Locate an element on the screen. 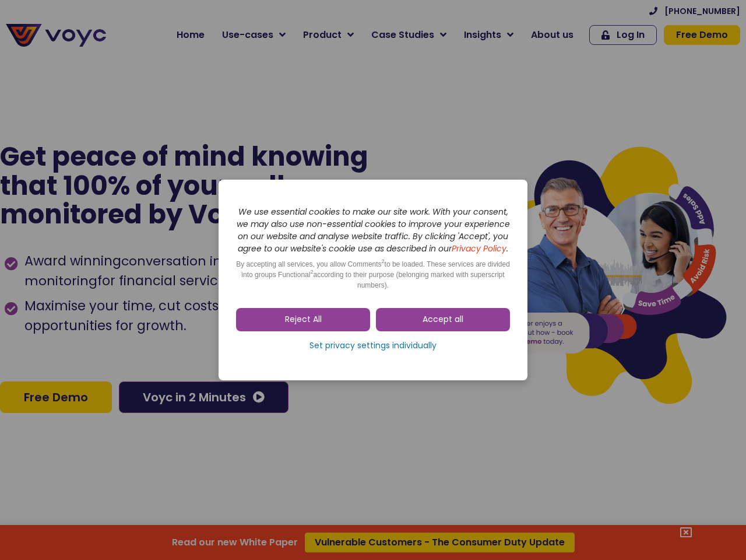  span: Reject All is located at coordinates (303, 319).